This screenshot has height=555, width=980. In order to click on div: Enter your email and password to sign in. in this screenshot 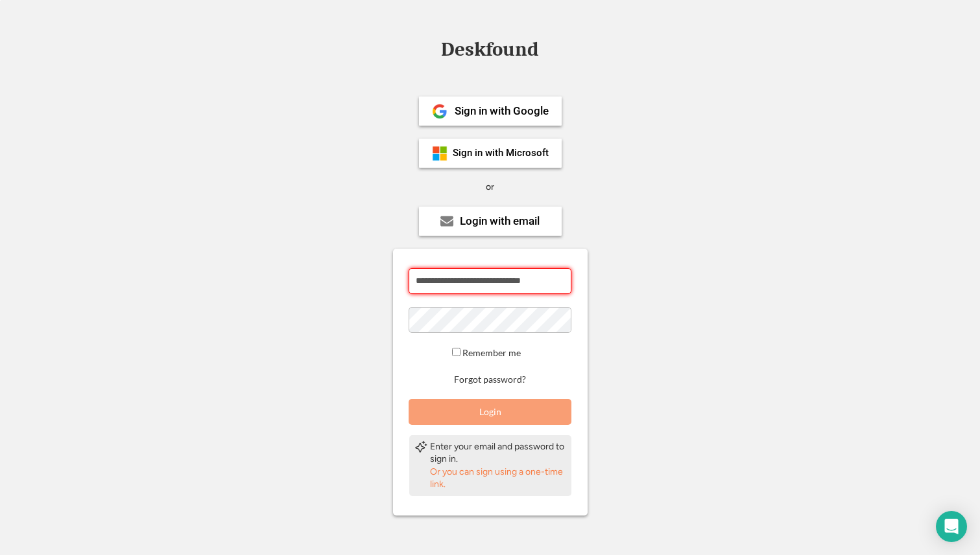, I will do `click(498, 453)`.